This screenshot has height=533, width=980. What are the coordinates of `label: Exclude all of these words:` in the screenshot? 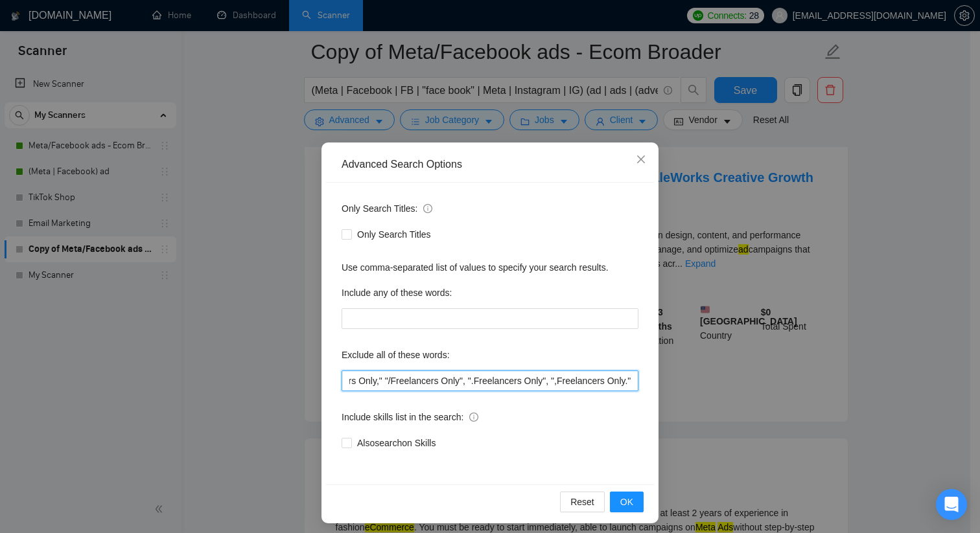 It's located at (395, 354).